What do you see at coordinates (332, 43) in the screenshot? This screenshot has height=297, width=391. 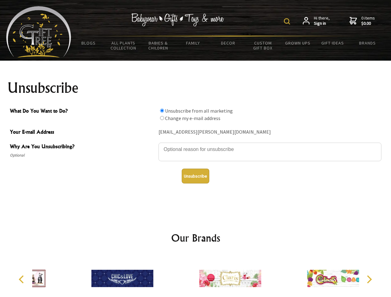 I see `a: Gift Ideas` at bounding box center [332, 43].